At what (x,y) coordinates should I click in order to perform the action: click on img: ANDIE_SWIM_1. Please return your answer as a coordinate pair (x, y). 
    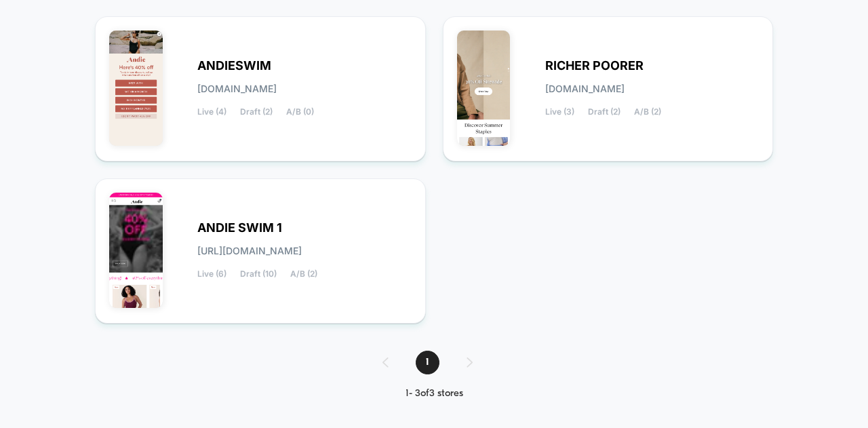
    Looking at the image, I should click on (136, 250).